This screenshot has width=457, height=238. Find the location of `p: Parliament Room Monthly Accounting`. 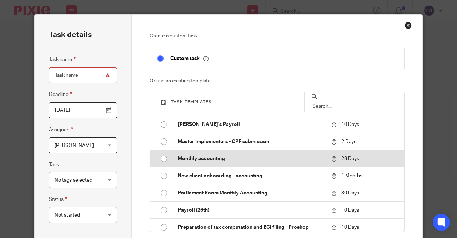

p: Parliament Room Monthly Accounting is located at coordinates (251, 193).